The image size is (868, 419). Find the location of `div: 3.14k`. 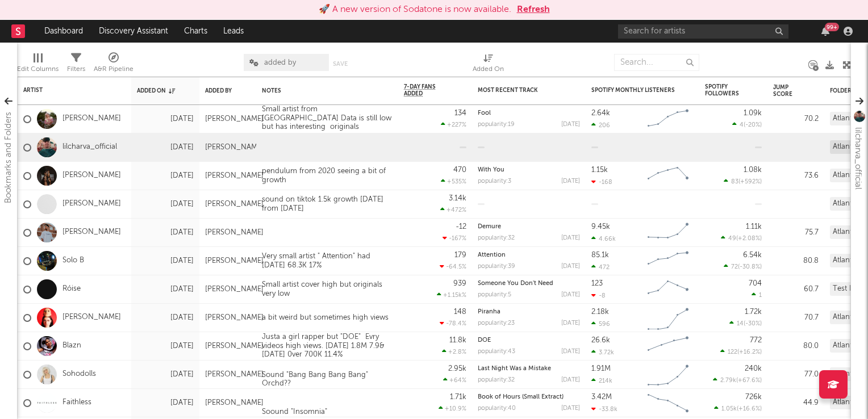

div: 3.14k is located at coordinates (457, 198).